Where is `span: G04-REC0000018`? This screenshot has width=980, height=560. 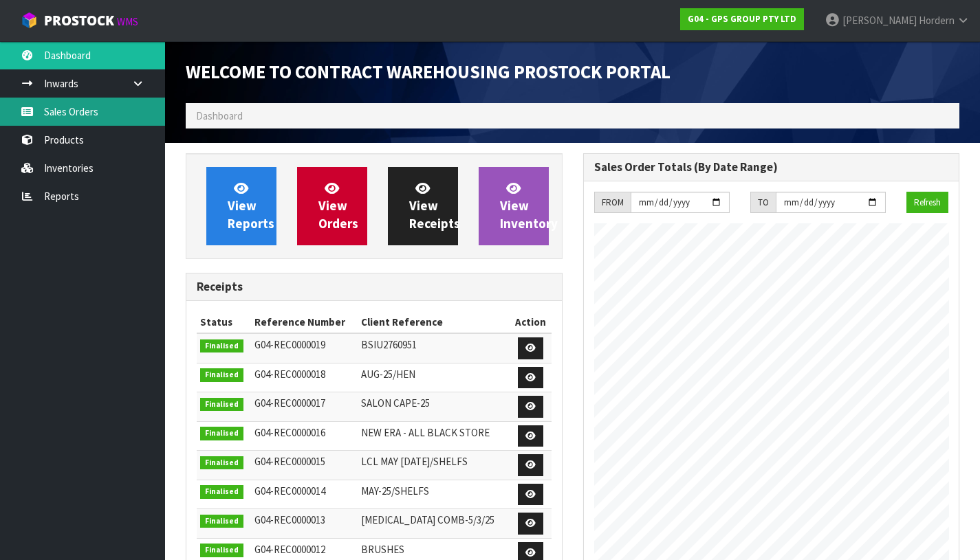
span: G04-REC0000018 is located at coordinates (289, 375).